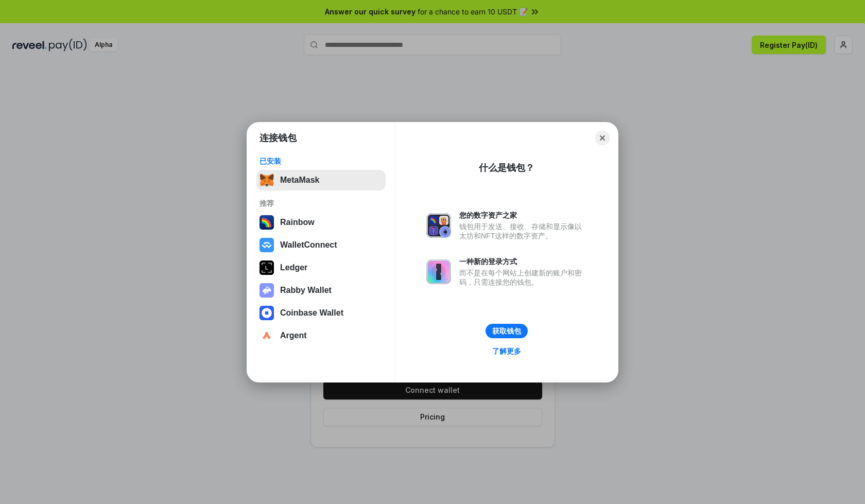 The image size is (865, 504). Describe the element at coordinates (321, 222) in the screenshot. I see `button: Rainbow` at that location.